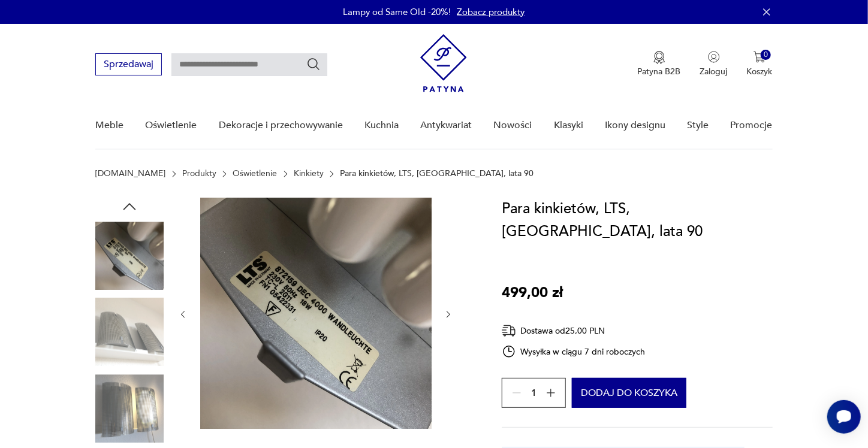 The height and width of the screenshot is (448, 868). What do you see at coordinates (760, 72) in the screenshot?
I see `p: Koszyk` at bounding box center [760, 72].